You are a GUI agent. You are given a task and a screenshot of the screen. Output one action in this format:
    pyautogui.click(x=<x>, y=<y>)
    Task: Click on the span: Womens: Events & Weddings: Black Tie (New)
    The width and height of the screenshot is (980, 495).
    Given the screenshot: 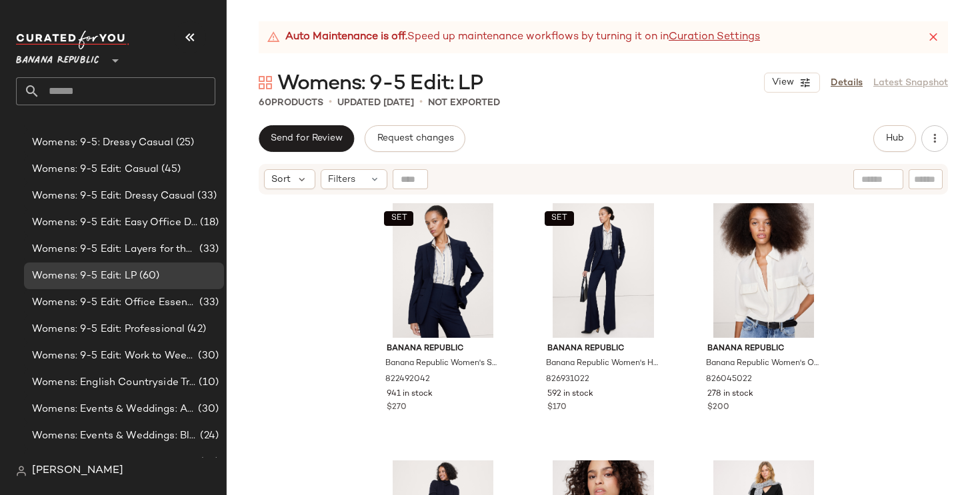 What is the action you would take?
    pyautogui.click(x=115, y=436)
    